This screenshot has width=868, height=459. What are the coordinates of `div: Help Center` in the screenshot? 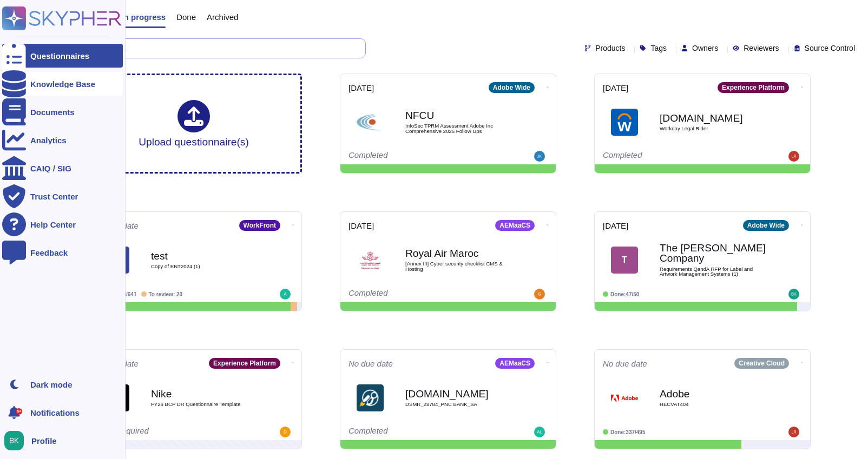 It's located at (53, 224).